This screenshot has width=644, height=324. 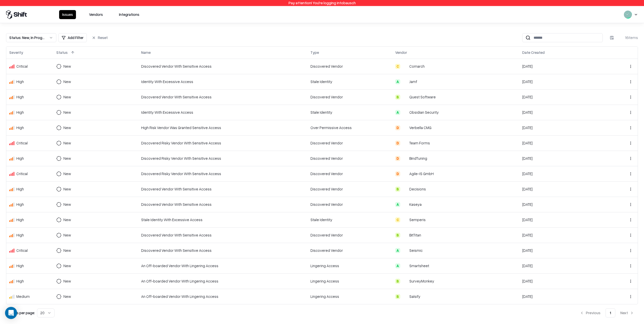 I want to click on div: Date Created, so click(x=533, y=53).